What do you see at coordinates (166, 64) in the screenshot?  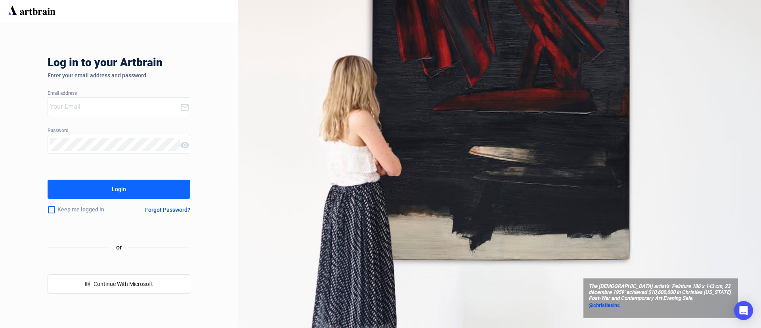 I see `div: Log in to your Artbrain` at bounding box center [166, 64].